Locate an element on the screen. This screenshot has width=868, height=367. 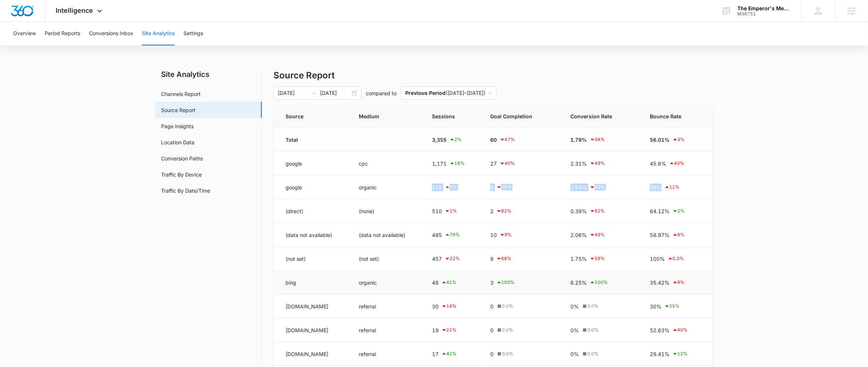
button: Site Analytics is located at coordinates (158, 34).